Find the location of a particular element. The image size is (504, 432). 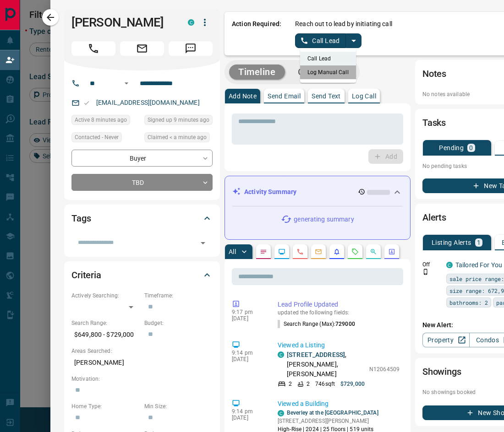

h2: Alerts is located at coordinates (434, 218).